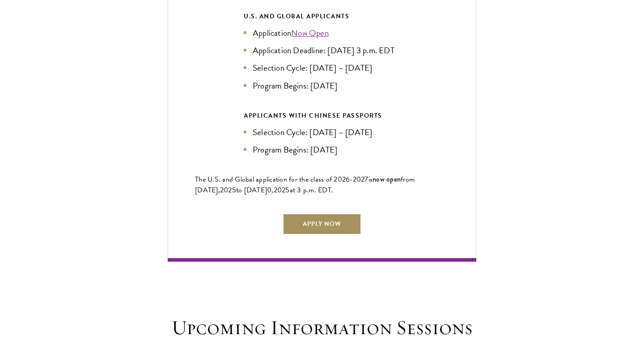 Image resolution: width=644 pixels, height=348 pixels. Describe the element at coordinates (387, 179) in the screenshot. I see `span: now open` at that location.